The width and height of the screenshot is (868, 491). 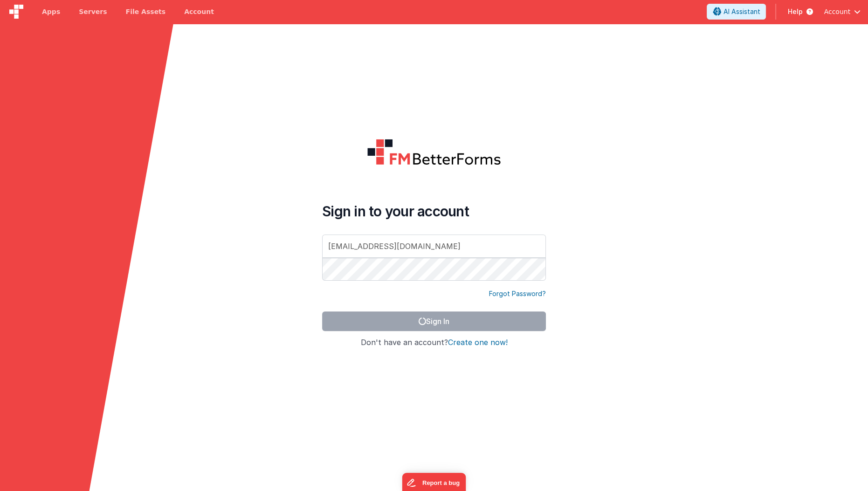 What do you see at coordinates (434, 342) in the screenshot?
I see `h4: Don't have an account?` at bounding box center [434, 342].